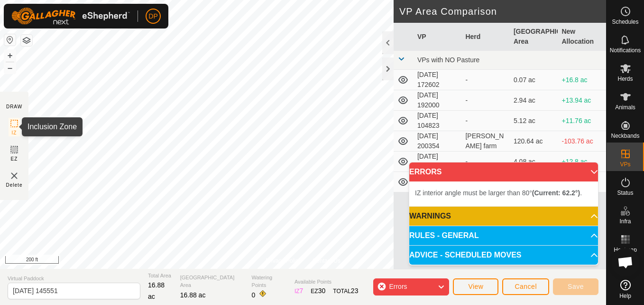 The height and width of the screenshot is (305, 644). I want to click on td: 4.08 ac, so click(534, 162).